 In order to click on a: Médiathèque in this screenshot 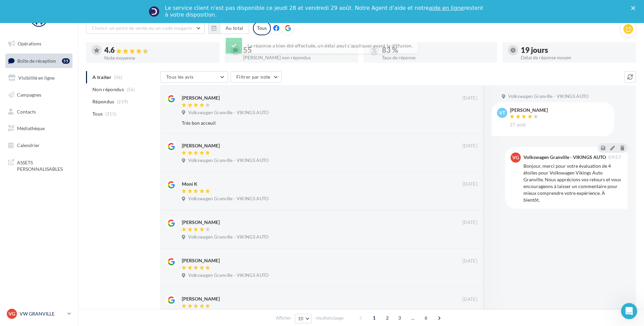, I will do `click(39, 128)`.